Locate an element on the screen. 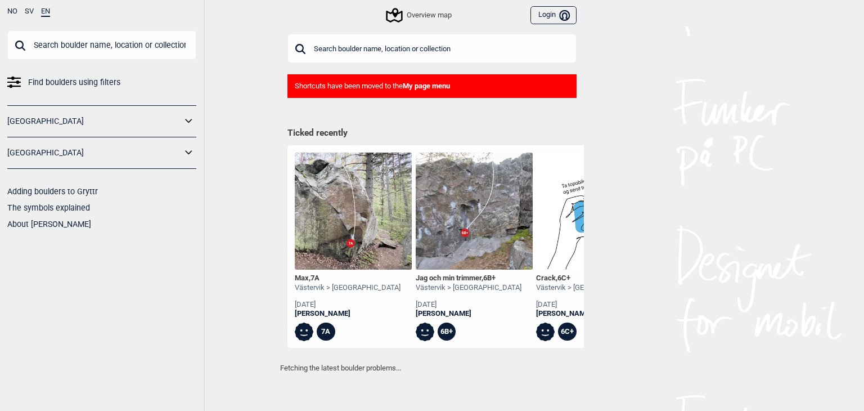  a: The symbols explained is located at coordinates (48, 208).